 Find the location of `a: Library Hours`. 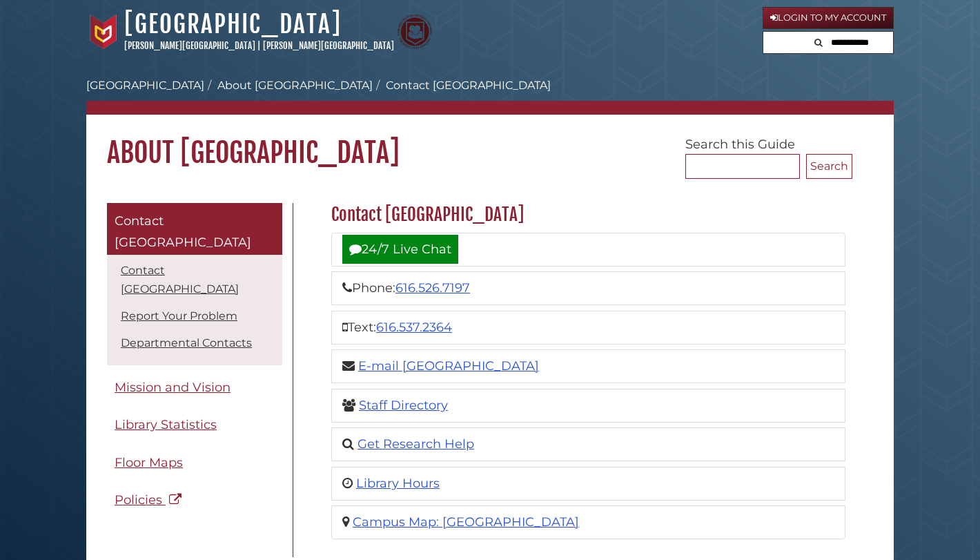

a: Library Hours is located at coordinates (398, 483).